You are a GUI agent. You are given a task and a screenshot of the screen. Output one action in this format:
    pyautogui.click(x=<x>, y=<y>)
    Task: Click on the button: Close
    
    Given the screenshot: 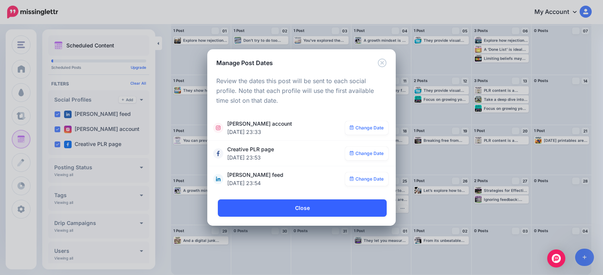 What is the action you would take?
    pyautogui.click(x=382, y=63)
    